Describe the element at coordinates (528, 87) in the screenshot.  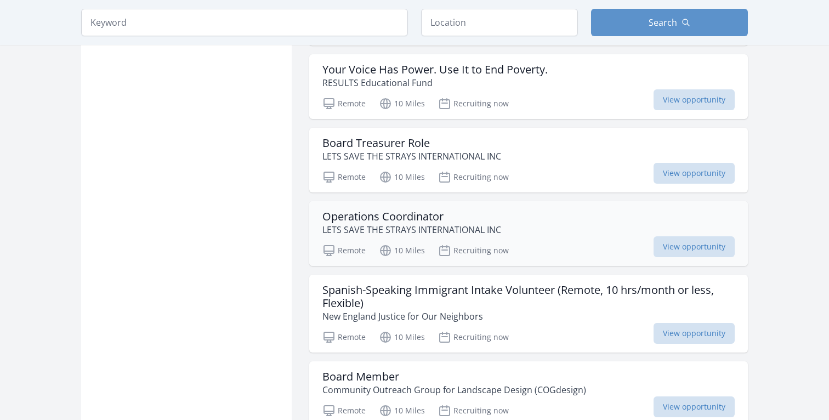
I see `a: Your Voice Has Power. Use It to End Poverty. RESULTS Educational Fund Remote 10 Miles Recruiting ...` at that location.